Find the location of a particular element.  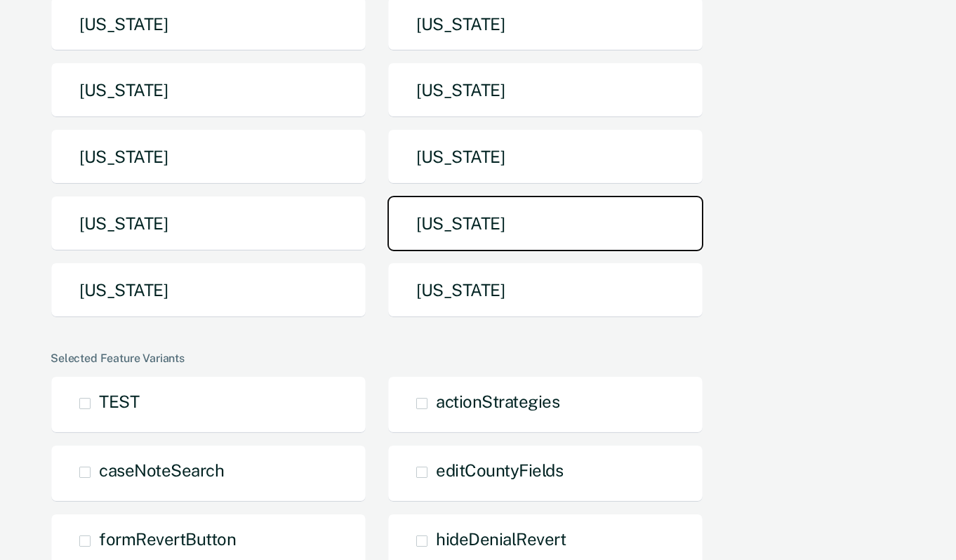

span: TEST is located at coordinates (118, 402).